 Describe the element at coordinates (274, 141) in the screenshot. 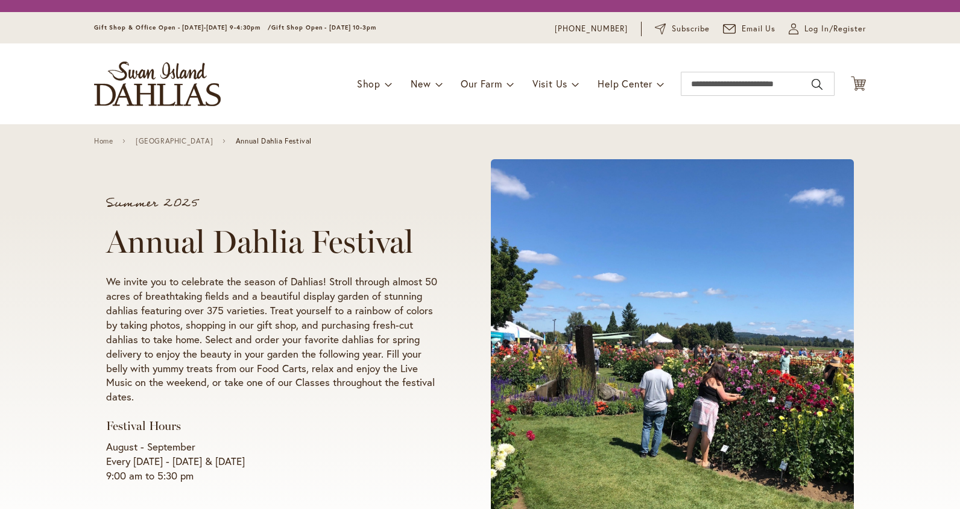

I see `span: Annual Dahlia Festival` at that location.